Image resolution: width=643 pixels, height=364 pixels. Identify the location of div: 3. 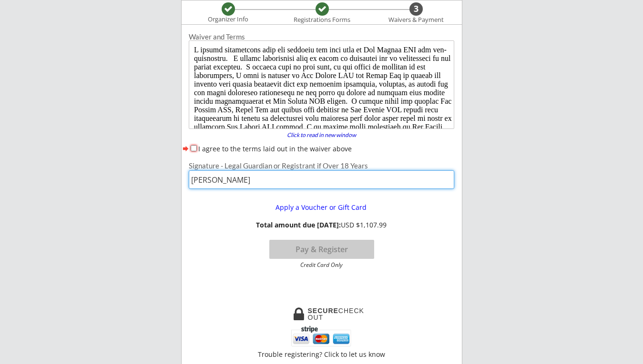
(416, 9).